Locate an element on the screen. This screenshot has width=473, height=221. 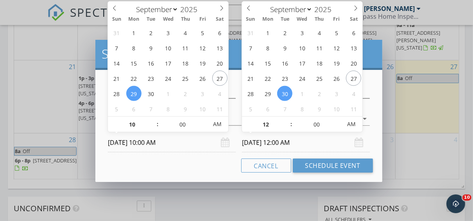
span: October 2, 2025 is located at coordinates (185, 93).